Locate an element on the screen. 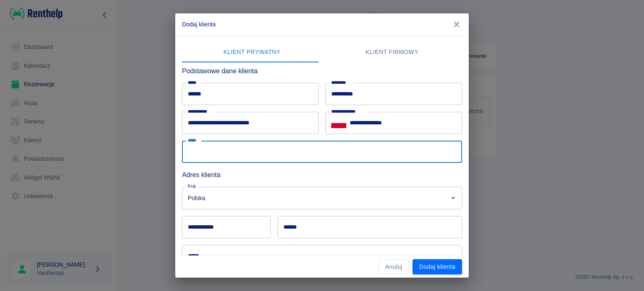 This screenshot has width=644, height=291. h6: Podstawowe dane klienta is located at coordinates (322, 71).